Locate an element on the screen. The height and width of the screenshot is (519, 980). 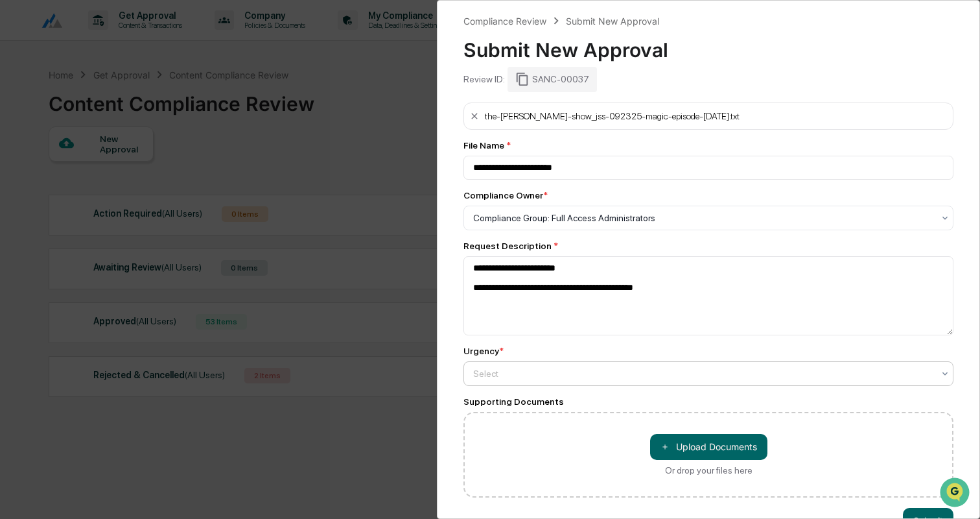
div: File Name is located at coordinates (709, 145).